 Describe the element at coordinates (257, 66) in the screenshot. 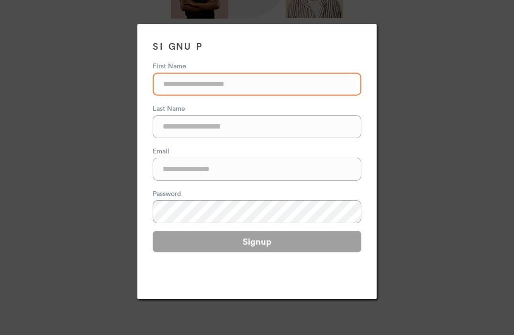

I see `div: First Name` at that location.